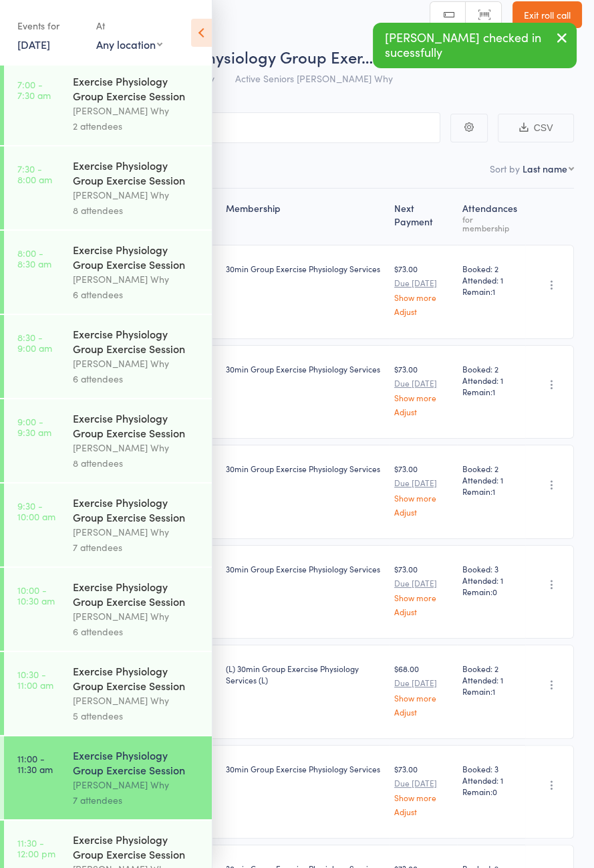 The image size is (594, 868). Describe the element at coordinates (129, 26) in the screenshot. I see `div: At` at that location.